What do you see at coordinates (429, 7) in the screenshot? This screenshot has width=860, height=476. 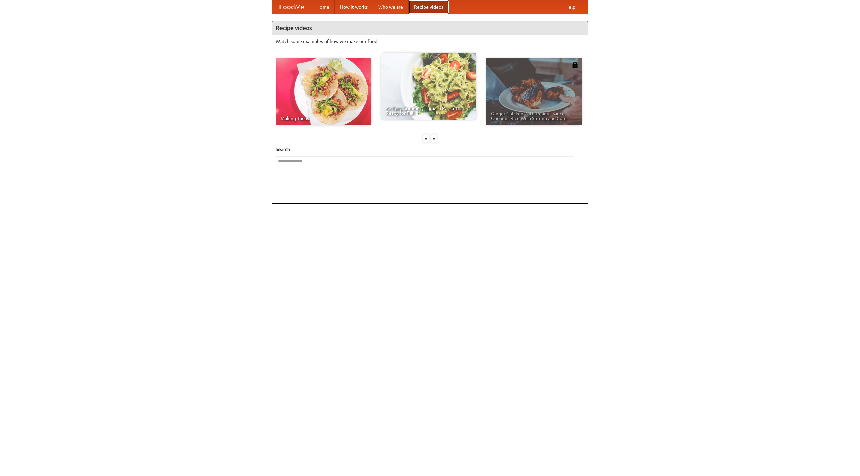 I see `a: Recipe videos` at bounding box center [429, 7].